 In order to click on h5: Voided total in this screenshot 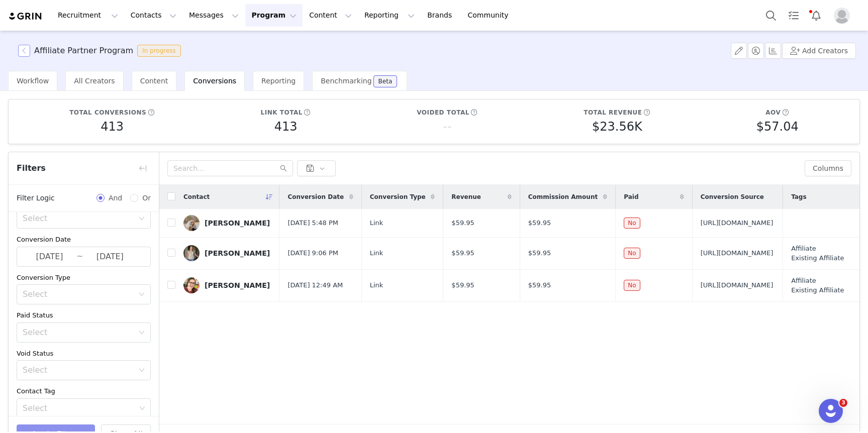, I will do `click(442, 113)`.